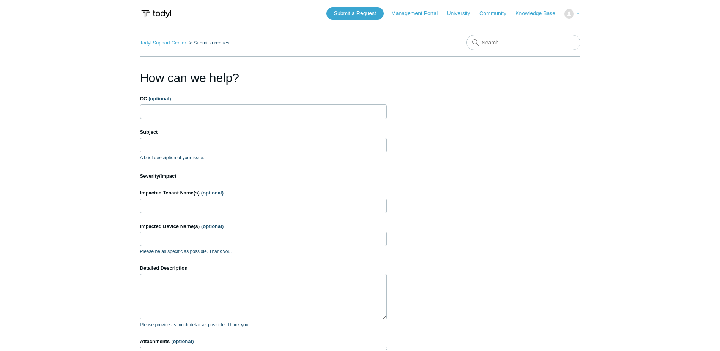 Image resolution: width=720 pixels, height=351 pixels. I want to click on img: Todyl Support Center Help Center home page, so click(156, 14).